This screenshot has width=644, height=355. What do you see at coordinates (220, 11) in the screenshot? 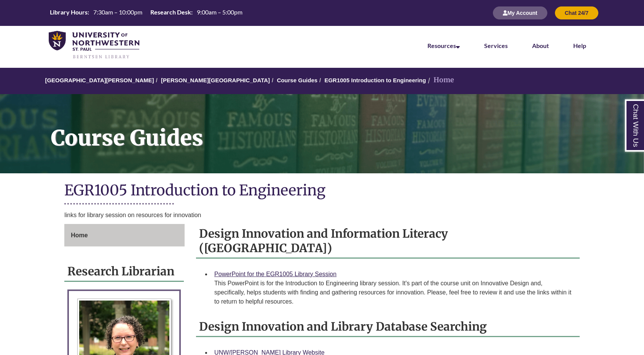
I see `span: 9:00am – 5:00pm` at bounding box center [220, 11].